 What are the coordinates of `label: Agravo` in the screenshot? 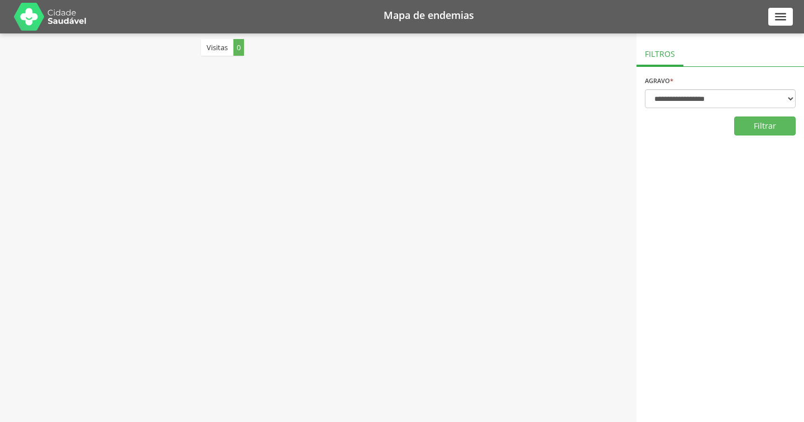 It's located at (658, 80).